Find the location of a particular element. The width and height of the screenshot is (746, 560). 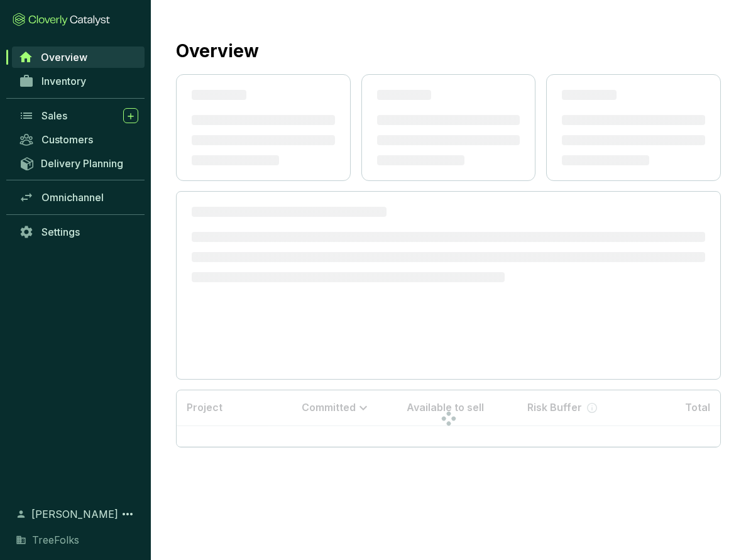

span: Omnichannel is located at coordinates (72, 197).